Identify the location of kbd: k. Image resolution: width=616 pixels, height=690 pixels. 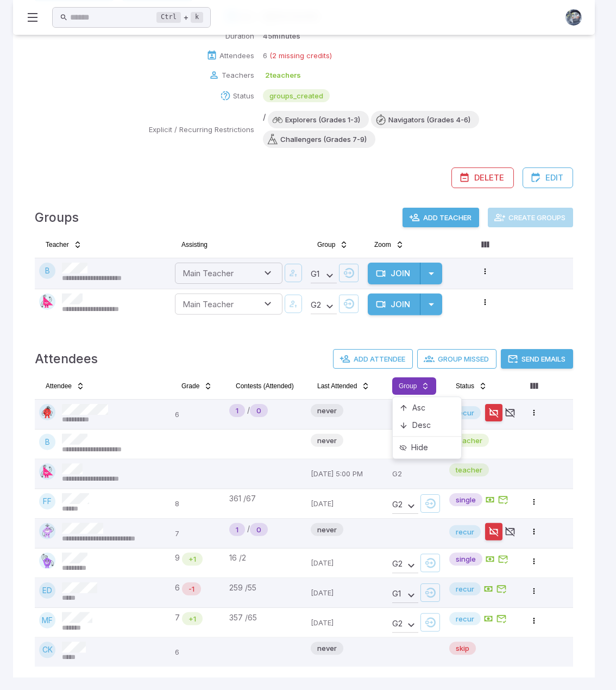
(197, 17).